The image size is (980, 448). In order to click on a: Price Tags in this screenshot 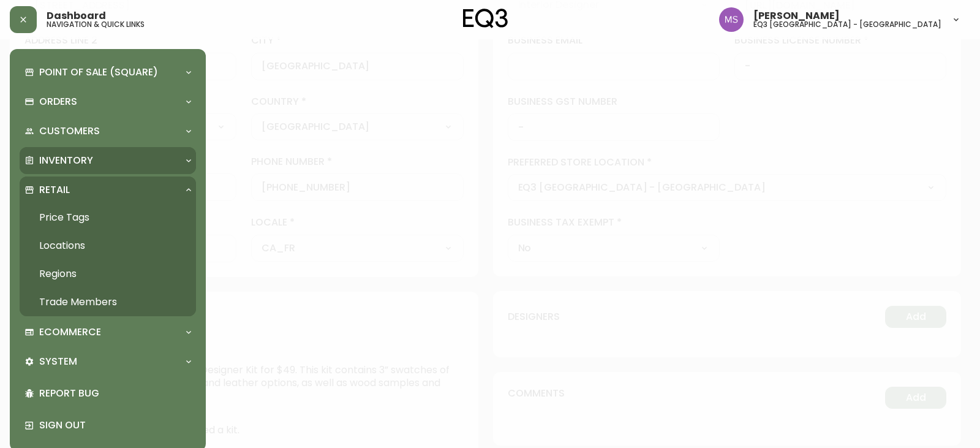, I will do `click(108, 217)`.